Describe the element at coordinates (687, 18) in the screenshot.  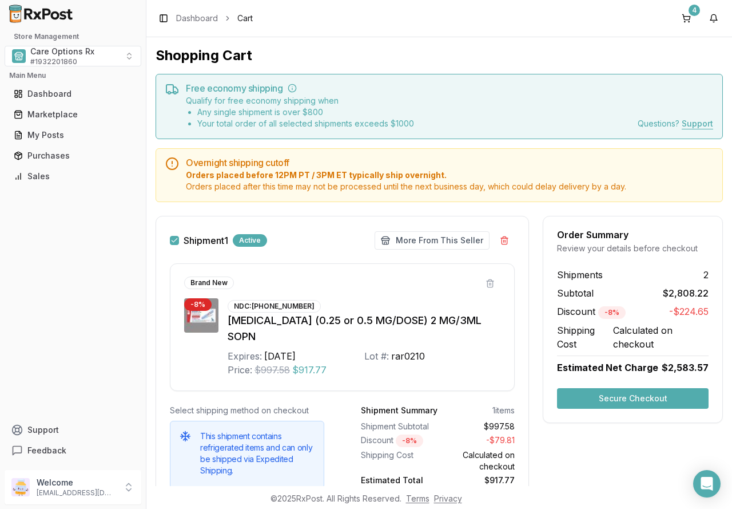
I see `a: 4` at that location.